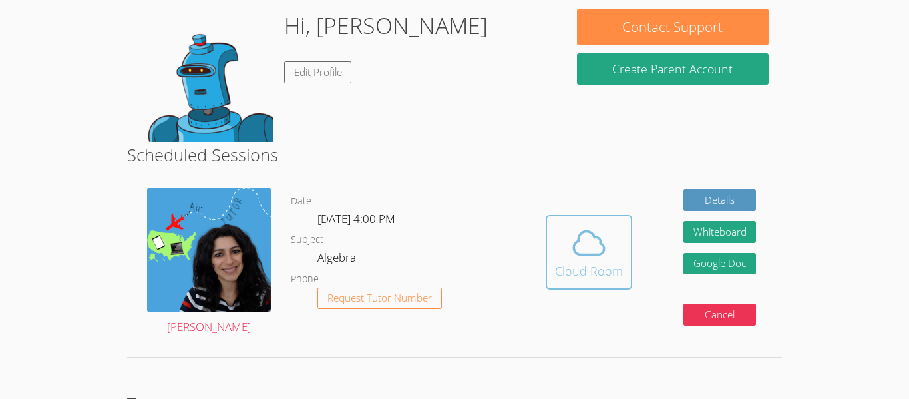 This screenshot has width=909, height=399. What do you see at coordinates (338, 260) in the screenshot?
I see `dd: Algebra` at bounding box center [338, 260].